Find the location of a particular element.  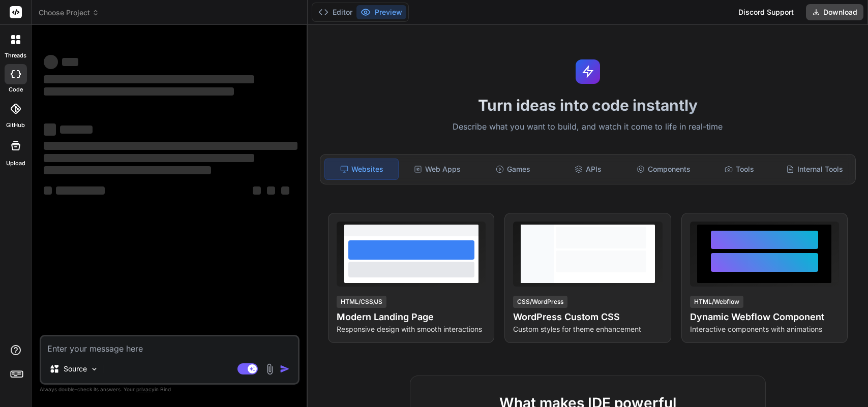

label: code is located at coordinates (16, 90).